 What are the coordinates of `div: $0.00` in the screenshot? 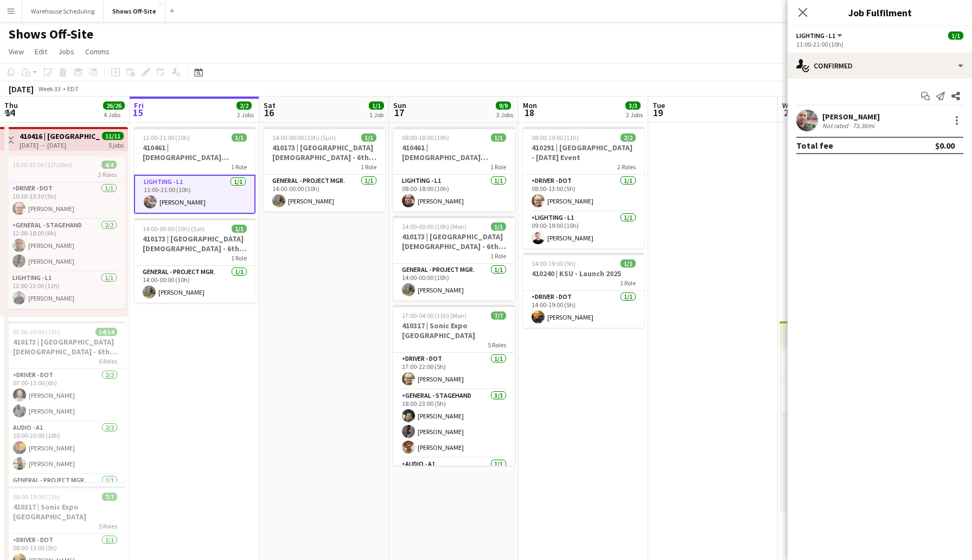 It's located at (945, 146).